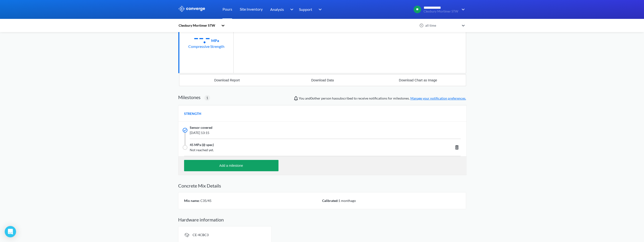  Describe the element at coordinates (297, 150) in the screenshot. I see `span: Not reached yet.` at that location.